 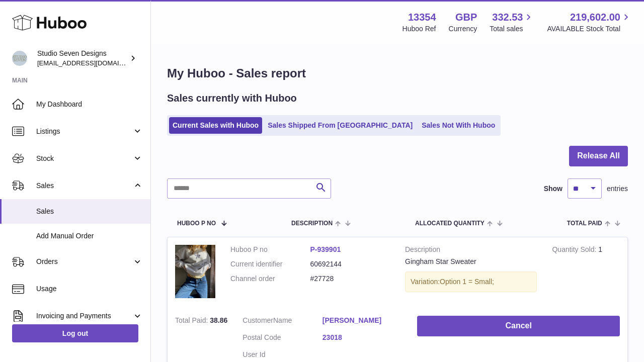 I want to click on dt: Current identifier, so click(x=270, y=264).